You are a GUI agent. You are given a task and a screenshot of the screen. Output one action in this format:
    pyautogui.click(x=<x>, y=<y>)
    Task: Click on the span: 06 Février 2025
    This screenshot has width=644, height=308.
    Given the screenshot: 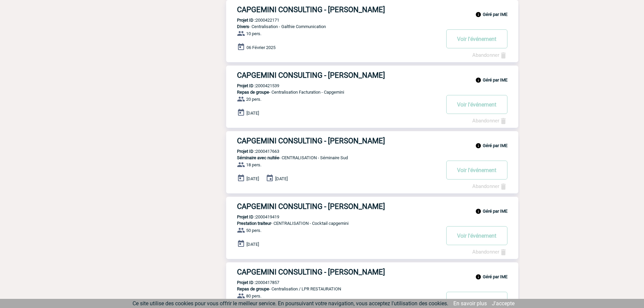 What is the action you would take?
    pyautogui.click(x=261, y=47)
    